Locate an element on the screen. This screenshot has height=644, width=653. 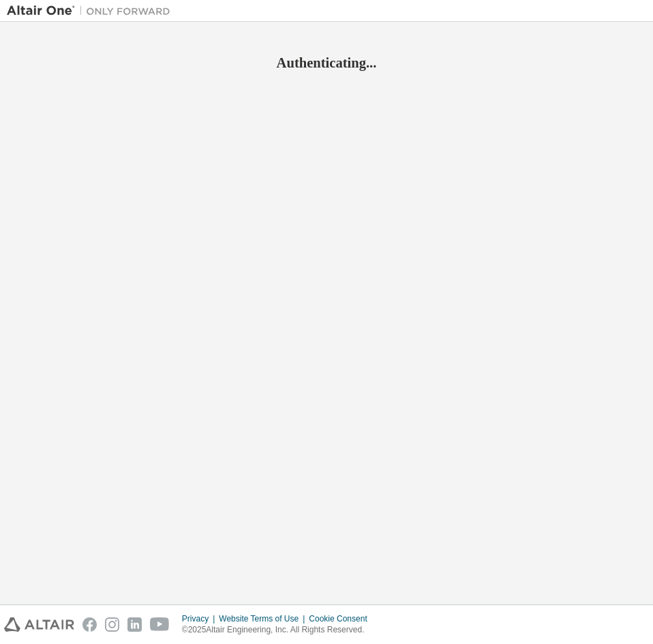
div: Privacy is located at coordinates (200, 618).